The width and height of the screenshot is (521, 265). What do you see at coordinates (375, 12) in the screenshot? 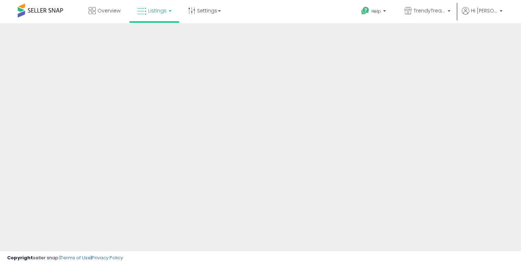
I see `a: Help` at bounding box center [375, 12].